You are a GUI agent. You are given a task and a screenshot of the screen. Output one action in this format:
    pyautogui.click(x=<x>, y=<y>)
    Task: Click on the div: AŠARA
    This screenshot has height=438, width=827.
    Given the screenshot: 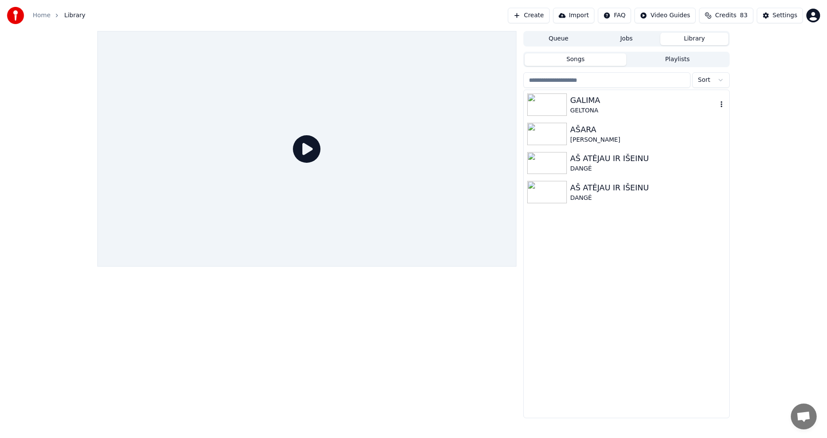 What is the action you would take?
    pyautogui.click(x=648, y=130)
    